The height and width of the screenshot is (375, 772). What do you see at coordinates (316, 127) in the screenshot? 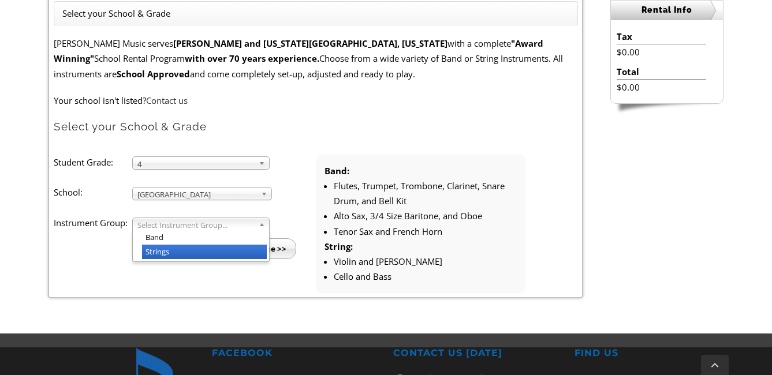
I see `h2: Select your School & Grade` at bounding box center [316, 127].